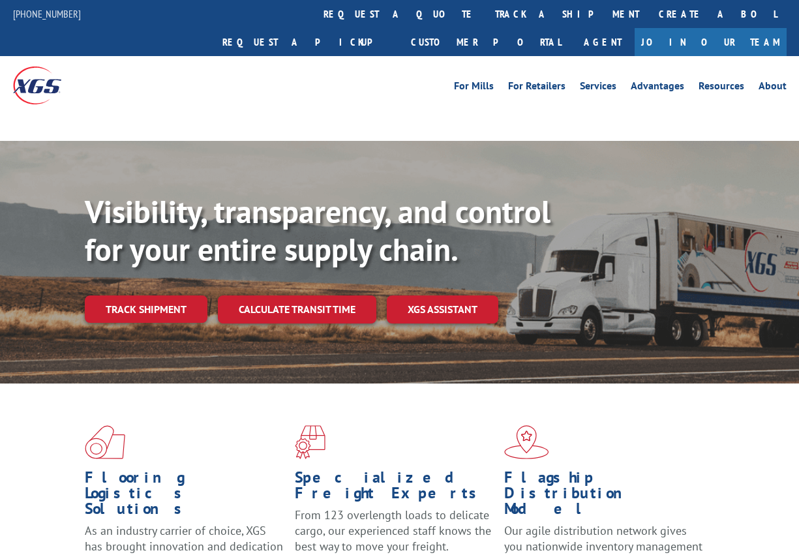 The width and height of the screenshot is (799, 557). Describe the element at coordinates (526, 442) in the screenshot. I see `img: xgs-icon-flagship-distribution-model-red` at that location.